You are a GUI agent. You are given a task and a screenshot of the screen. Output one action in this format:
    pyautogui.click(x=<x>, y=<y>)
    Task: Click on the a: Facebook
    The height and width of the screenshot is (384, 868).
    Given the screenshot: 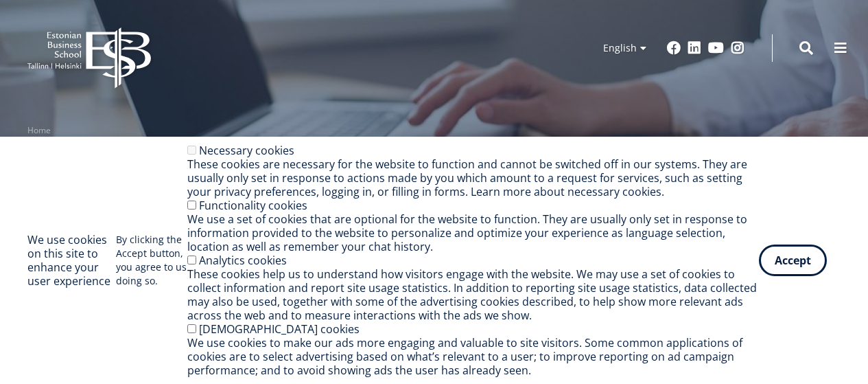 What is the action you would take?
    pyautogui.click(x=674, y=48)
    